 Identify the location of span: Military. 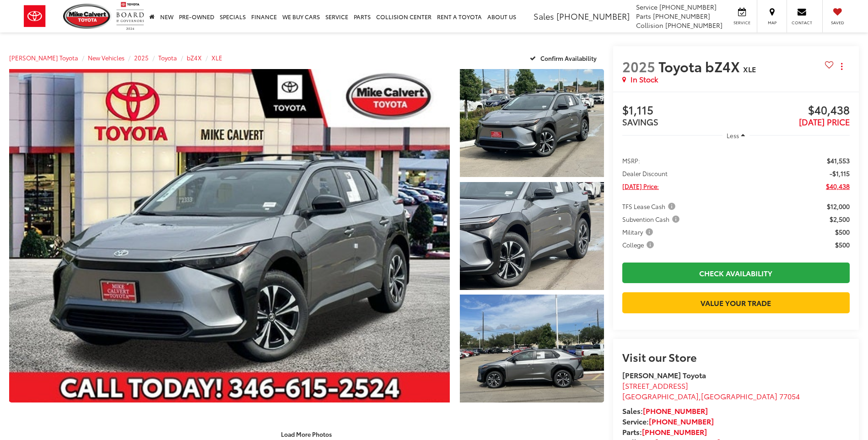
(638, 232).